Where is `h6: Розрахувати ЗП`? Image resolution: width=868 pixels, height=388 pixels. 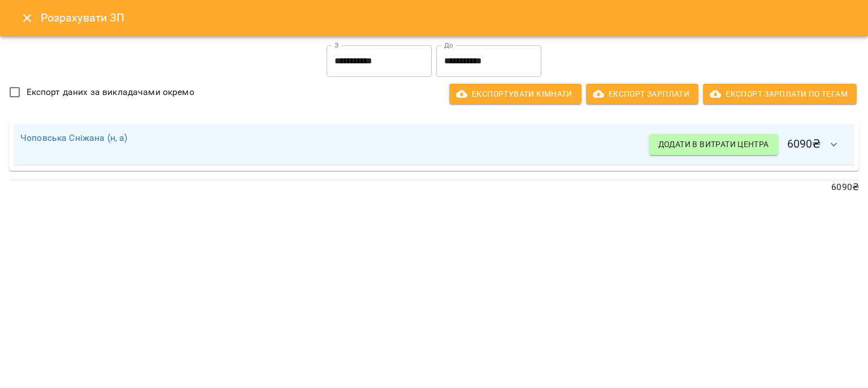 h6: Розрахувати ЗП is located at coordinates (448, 18).